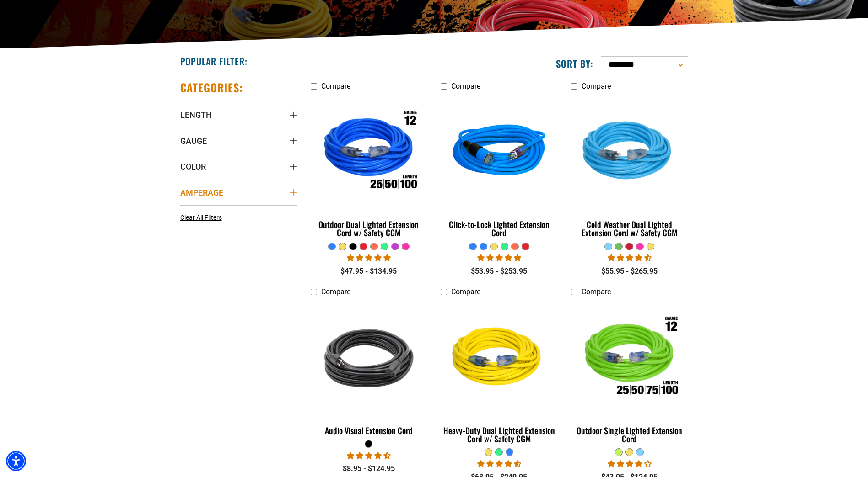 Image resolution: width=868 pixels, height=477 pixels. I want to click on img: blue, so click(499, 152).